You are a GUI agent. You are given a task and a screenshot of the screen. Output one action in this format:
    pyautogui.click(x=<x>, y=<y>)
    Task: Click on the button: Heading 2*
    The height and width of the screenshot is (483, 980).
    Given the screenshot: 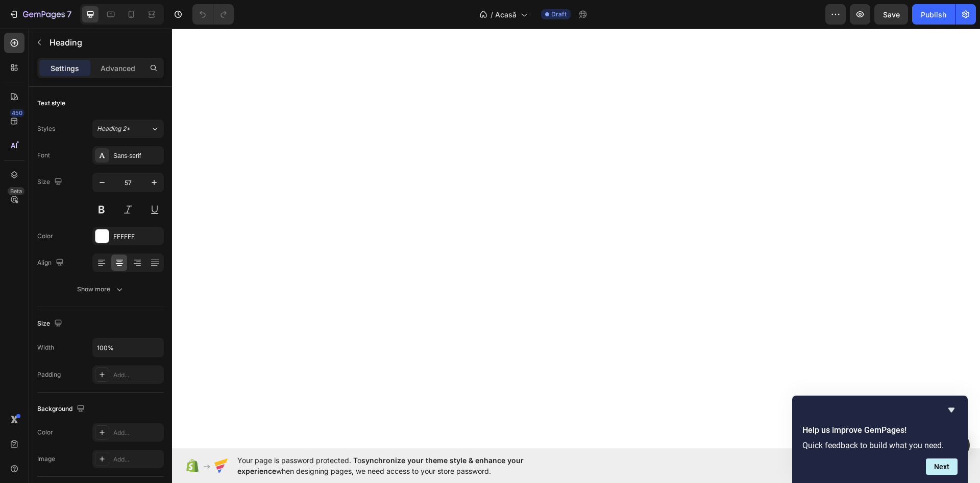 What is the action you would take?
    pyautogui.click(x=129, y=129)
    